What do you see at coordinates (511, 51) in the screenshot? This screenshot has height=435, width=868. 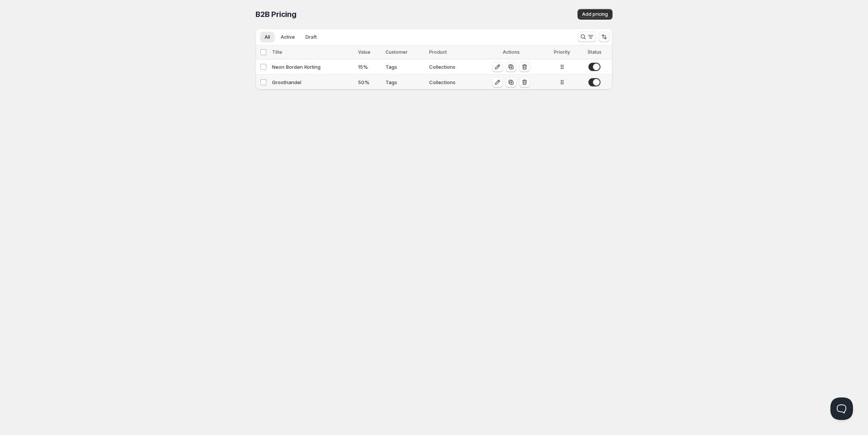 I see `span: Actions` at bounding box center [511, 51].